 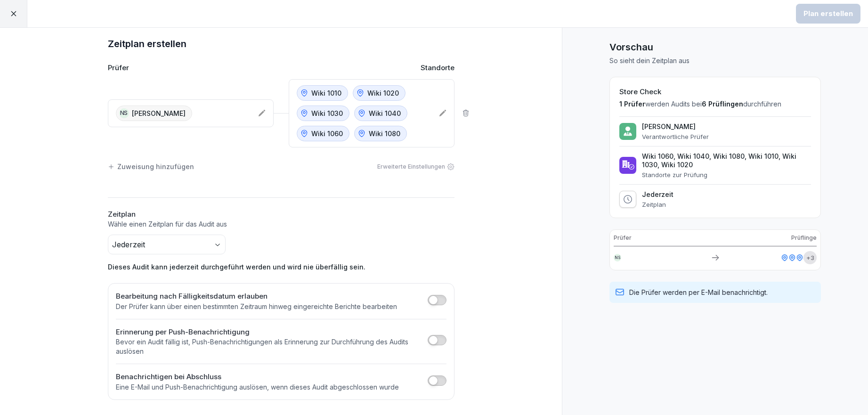 I want to click on p: Dieses Audit kann jederzeit durchgeführt werden und wird nie überfällig sein., so click(x=281, y=267).